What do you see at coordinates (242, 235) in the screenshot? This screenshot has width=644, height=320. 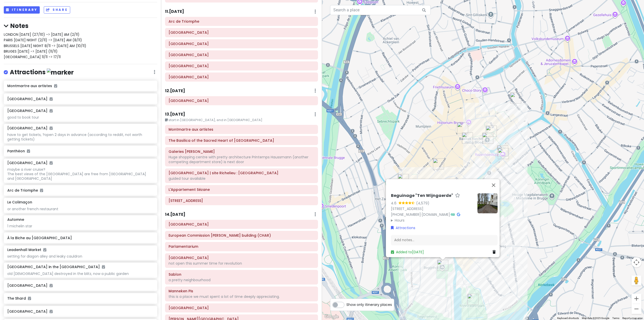 I see `h6: European Commission Charlemagne building (CHAR)` at bounding box center [242, 235].